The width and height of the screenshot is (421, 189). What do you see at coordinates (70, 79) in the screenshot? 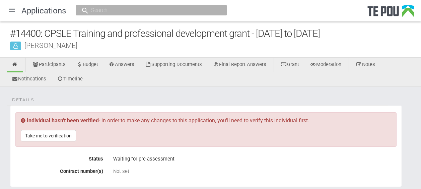
I see `a: Timeline` at bounding box center [70, 79].